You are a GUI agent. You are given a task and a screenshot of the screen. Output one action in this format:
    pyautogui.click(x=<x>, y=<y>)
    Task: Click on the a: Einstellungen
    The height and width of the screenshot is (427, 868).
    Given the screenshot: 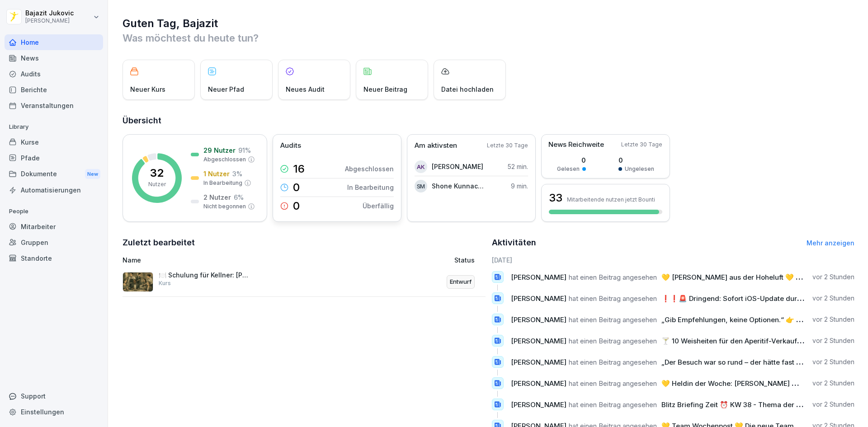 What is the action you would take?
    pyautogui.click(x=54, y=412)
    